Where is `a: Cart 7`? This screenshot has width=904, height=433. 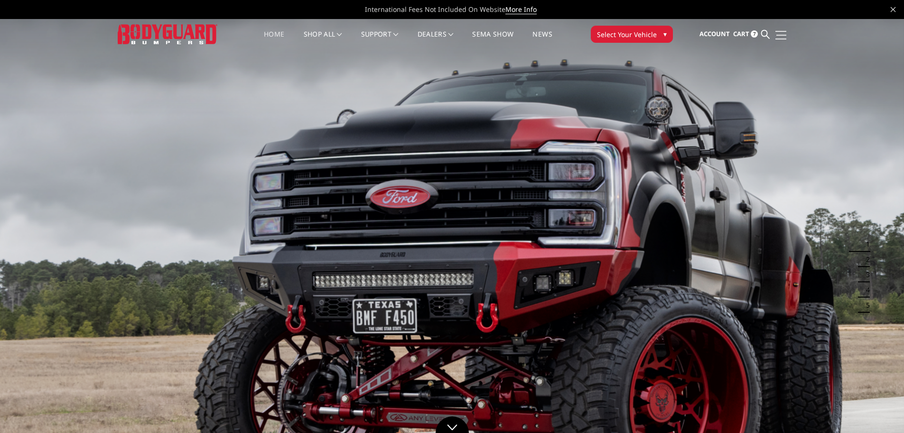 a: Cart 7 is located at coordinates (746, 34).